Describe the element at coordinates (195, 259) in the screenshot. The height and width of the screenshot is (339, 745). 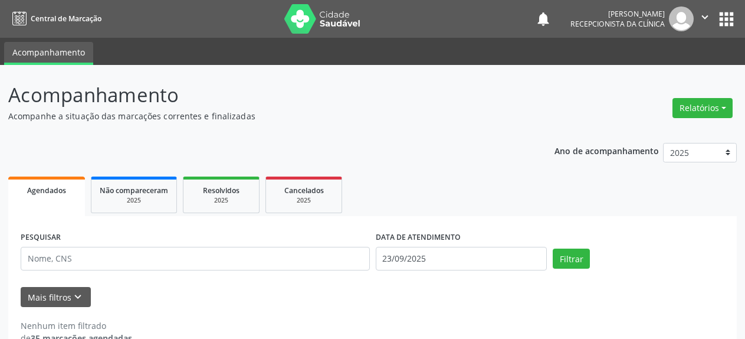
I see `input: Nome, CNS` at that location.